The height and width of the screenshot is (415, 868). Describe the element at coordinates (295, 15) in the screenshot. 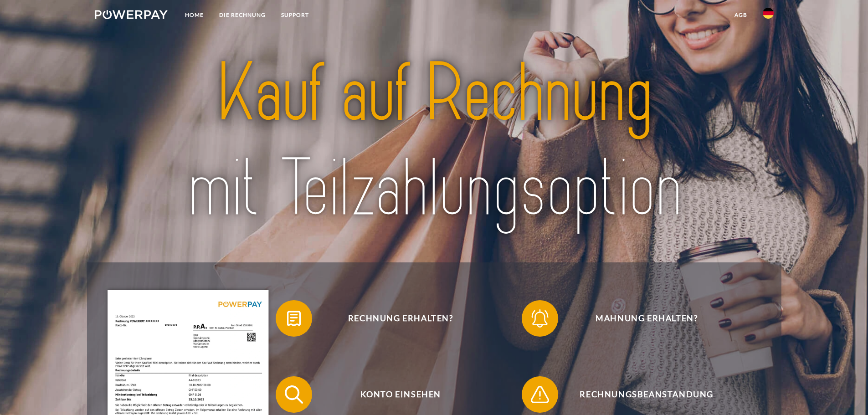

I see `a: SUPPORT` at that location.